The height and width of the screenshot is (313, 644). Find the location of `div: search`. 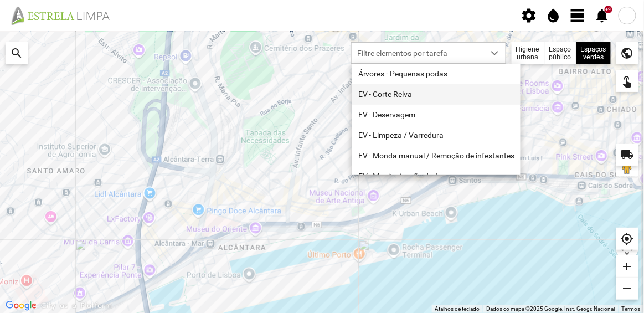

div: search is located at coordinates (17, 53).